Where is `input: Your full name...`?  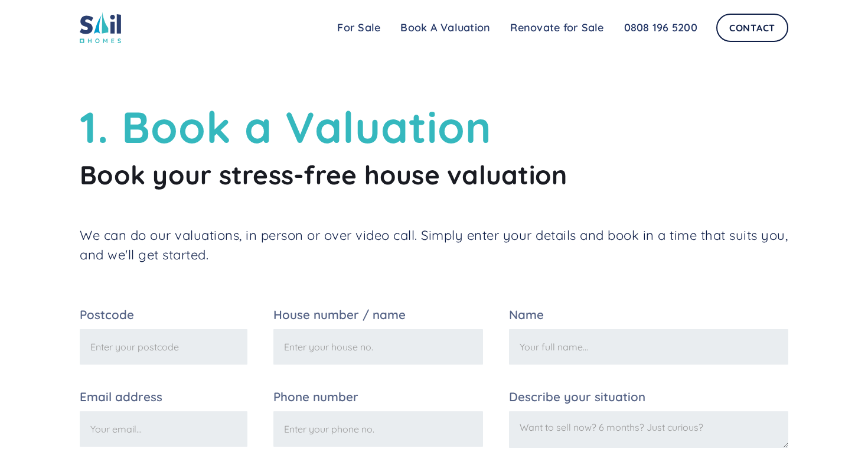
input: Your full name... is located at coordinates (648, 347).